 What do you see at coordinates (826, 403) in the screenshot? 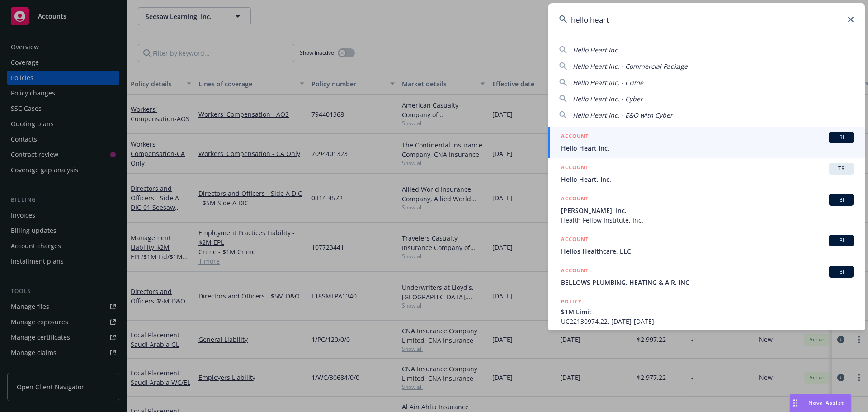
I see `span: Nova Assist` at bounding box center [826, 403].